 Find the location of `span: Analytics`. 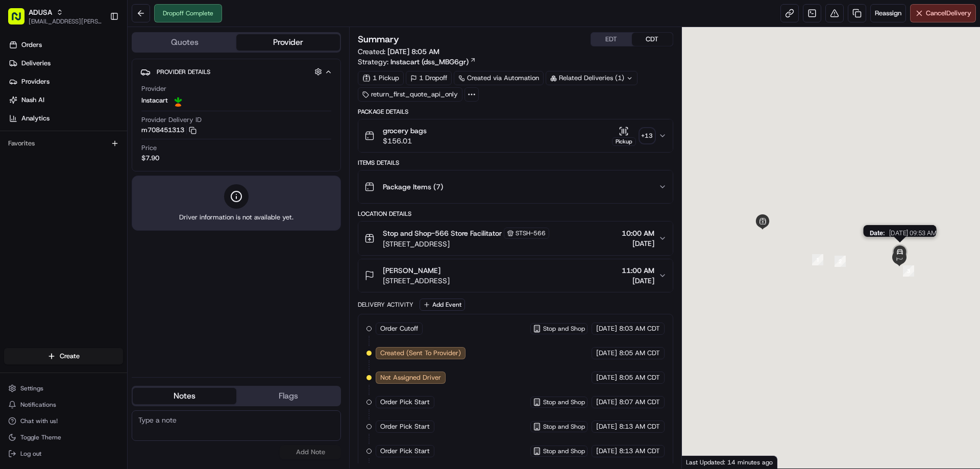

span: Analytics is located at coordinates (36, 118).